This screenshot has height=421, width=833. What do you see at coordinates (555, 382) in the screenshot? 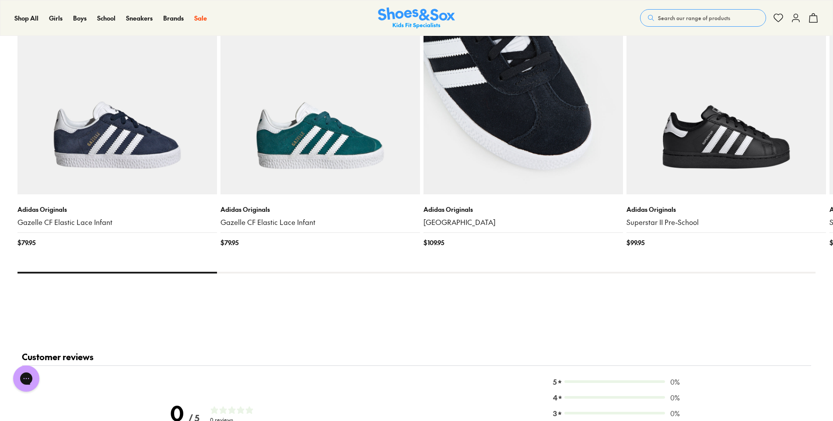
I see `span: 5` at bounding box center [555, 382].